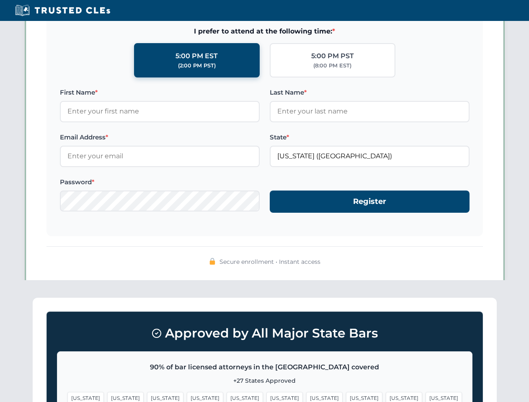 The image size is (529, 402). I want to click on label: Password, so click(160, 182).